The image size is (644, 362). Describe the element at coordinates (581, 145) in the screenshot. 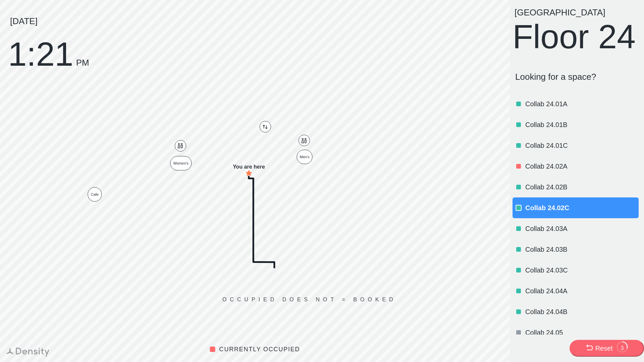

I see `p: Collab 24.01C` at that location.